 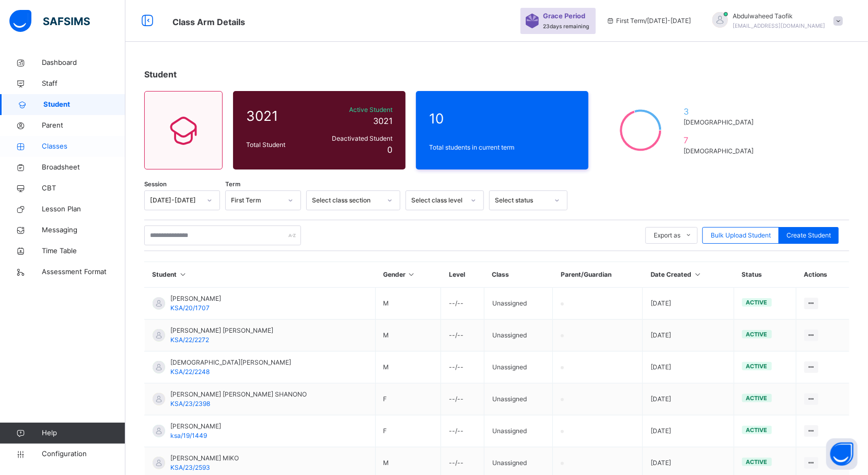 I want to click on span: Assessment Format, so click(x=83, y=272).